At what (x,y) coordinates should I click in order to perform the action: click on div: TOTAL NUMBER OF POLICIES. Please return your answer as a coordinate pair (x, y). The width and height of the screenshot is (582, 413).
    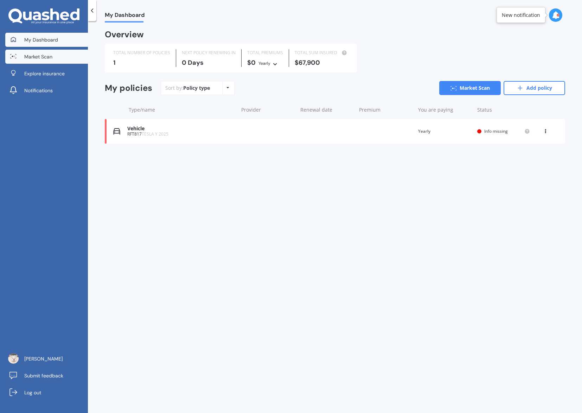
    Looking at the image, I should click on (142, 53).